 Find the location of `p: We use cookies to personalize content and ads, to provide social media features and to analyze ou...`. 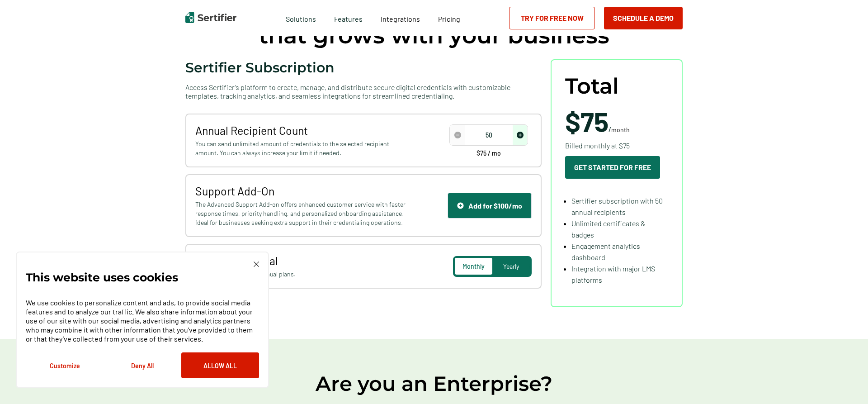

p: We use cookies to personalize content and ads, to provide social media features and to analyze ou... is located at coordinates (142, 321).